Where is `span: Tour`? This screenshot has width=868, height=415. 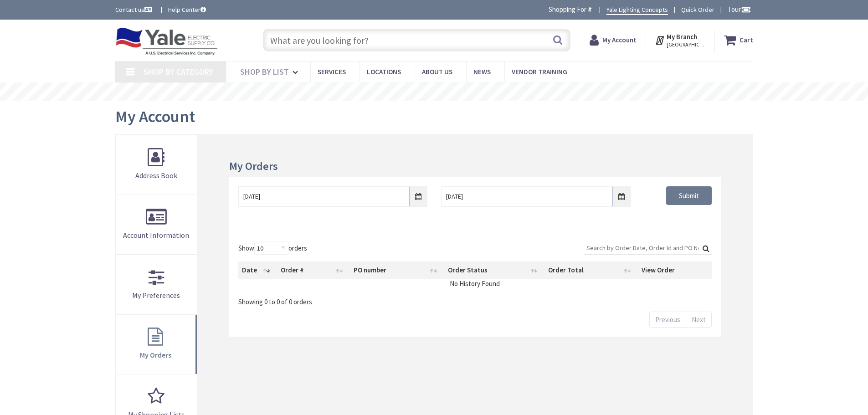
span: Tour is located at coordinates (739, 9).